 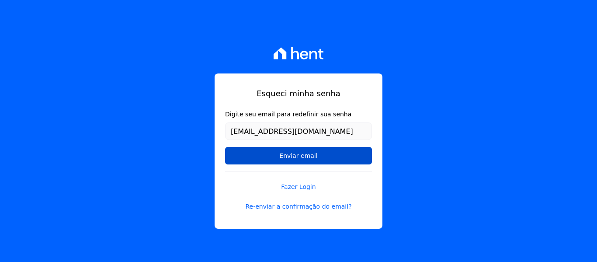 I want to click on h1: Esqueci minha senha, so click(x=298, y=93).